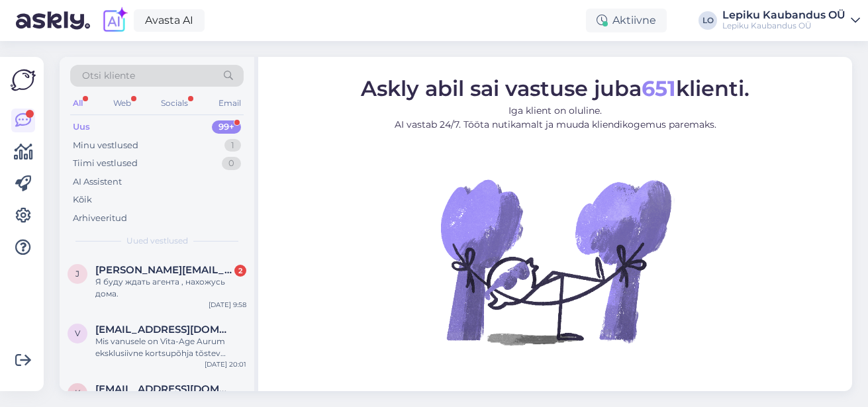 The height and width of the screenshot is (407, 868). Describe the element at coordinates (170, 348) in the screenshot. I see `div: Mis vanusele on Vita-Age Aurum eksklusiivne kortsupõhja tõstev näokreem küpsele nahale ?` at that location.